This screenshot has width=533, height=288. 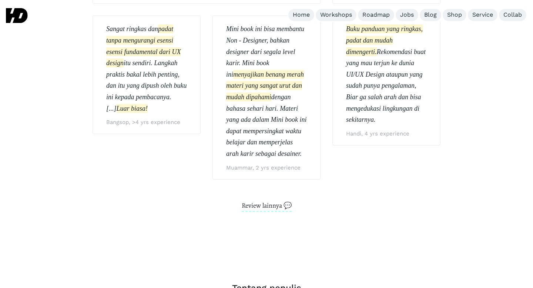 I want to click on div: Workshops, so click(x=336, y=15).